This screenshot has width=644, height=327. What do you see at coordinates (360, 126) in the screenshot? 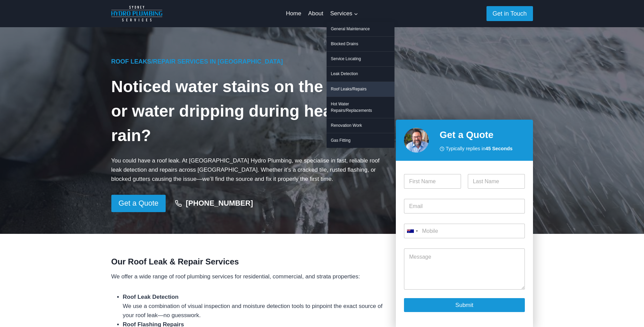
I see `a: Renovation Work` at bounding box center [360, 126].